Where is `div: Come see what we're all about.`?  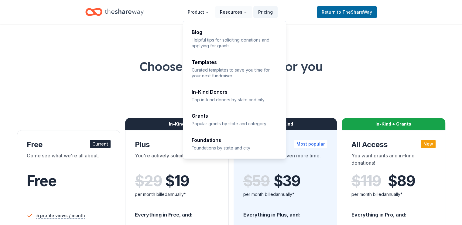 div: Come see what we're all about. is located at coordinates (69, 161).